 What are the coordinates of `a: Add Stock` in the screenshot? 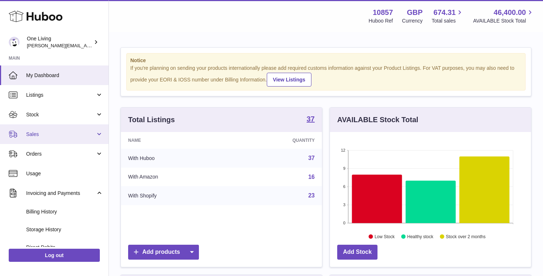 It's located at (357, 252).